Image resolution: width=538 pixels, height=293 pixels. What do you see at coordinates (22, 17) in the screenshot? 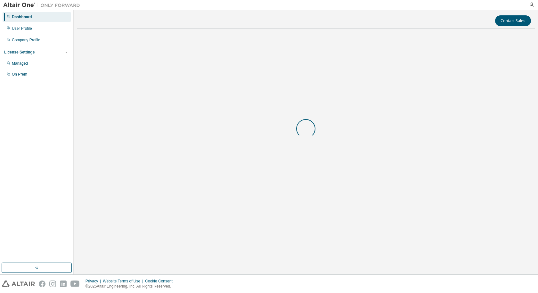
I see `div: Dashboard` at bounding box center [22, 17].